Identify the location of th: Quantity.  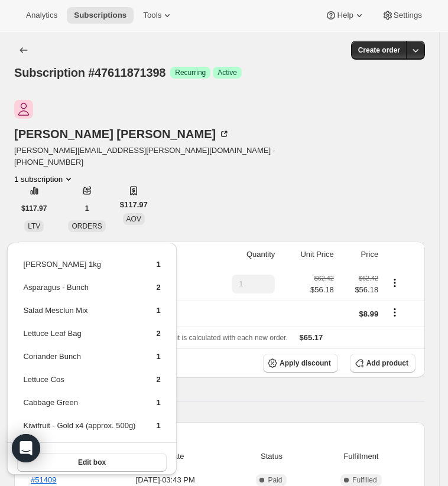
(242, 254).